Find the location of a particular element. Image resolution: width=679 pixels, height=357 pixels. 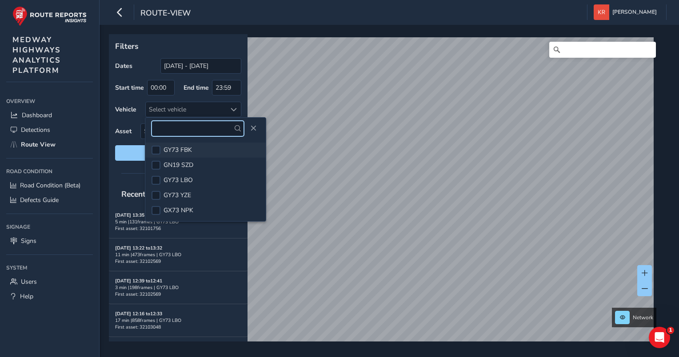

div: Road Condition is located at coordinates (49, 172).